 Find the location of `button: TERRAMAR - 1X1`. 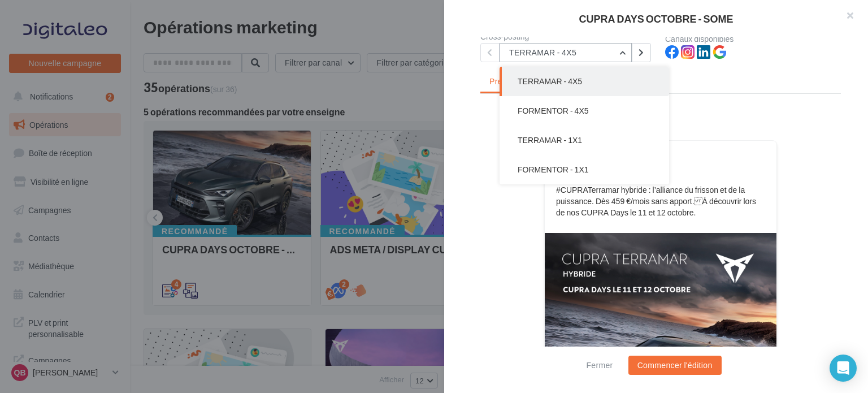

button: TERRAMAR - 1X1 is located at coordinates (584, 140).